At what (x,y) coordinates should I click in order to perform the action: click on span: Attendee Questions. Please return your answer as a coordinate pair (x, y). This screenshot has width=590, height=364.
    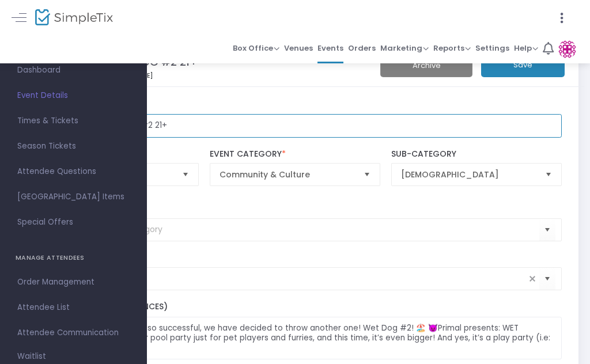
    Looking at the image, I should click on (73, 172).